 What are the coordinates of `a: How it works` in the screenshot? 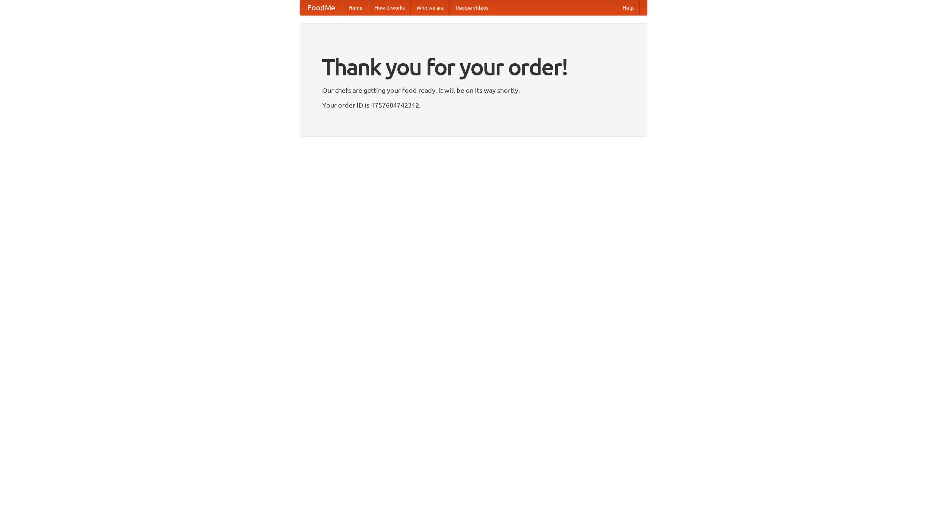 It's located at (389, 8).